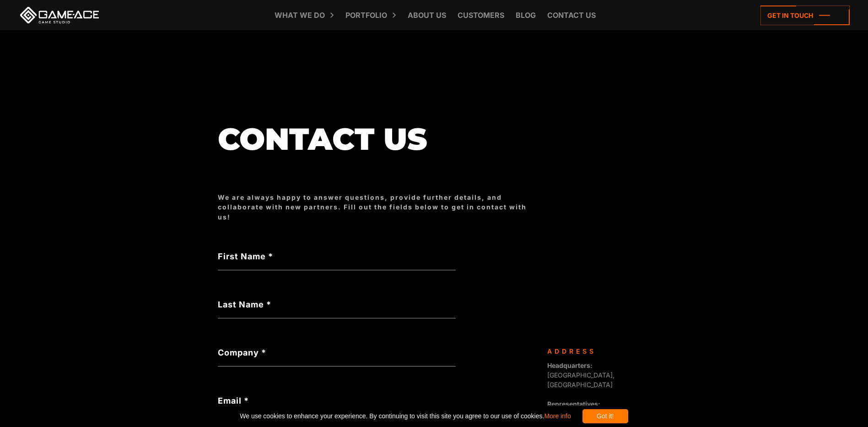 The image size is (868, 427). What do you see at coordinates (337, 400) in the screenshot?
I see `label: Email *` at bounding box center [337, 400].